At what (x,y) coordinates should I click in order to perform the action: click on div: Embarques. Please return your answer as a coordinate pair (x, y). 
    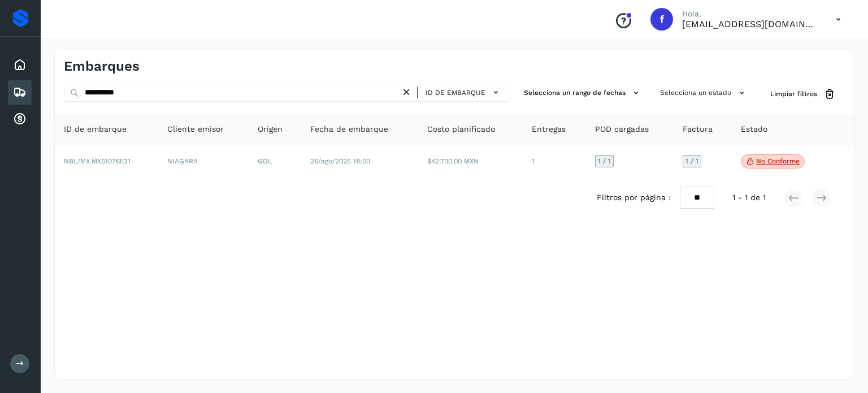
    Looking at the image, I should click on (20, 92).